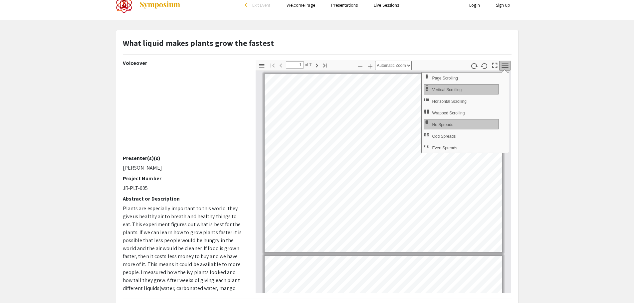 This screenshot has height=303, width=634. What do you see at coordinates (301, 5) in the screenshot?
I see `a: Welcome Page` at bounding box center [301, 5].